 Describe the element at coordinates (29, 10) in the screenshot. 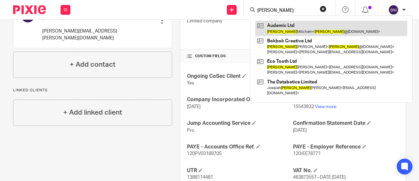

I see `img: Pixie` at that location.